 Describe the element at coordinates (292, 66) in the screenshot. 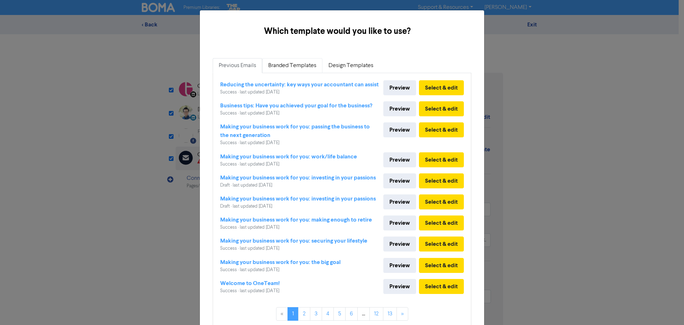

I see `a: Branded Templates` at that location.